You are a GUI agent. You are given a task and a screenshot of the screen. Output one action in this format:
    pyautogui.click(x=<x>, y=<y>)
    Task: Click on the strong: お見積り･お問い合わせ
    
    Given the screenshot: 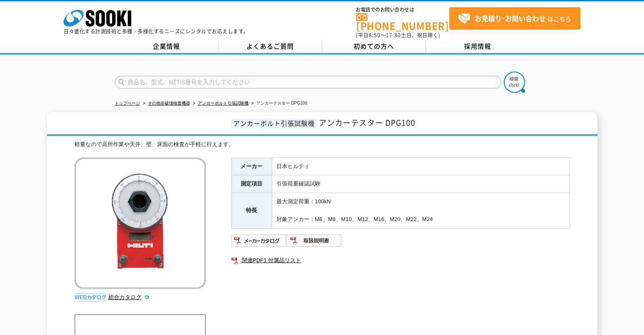 What is the action you would take?
    pyautogui.click(x=510, y=18)
    